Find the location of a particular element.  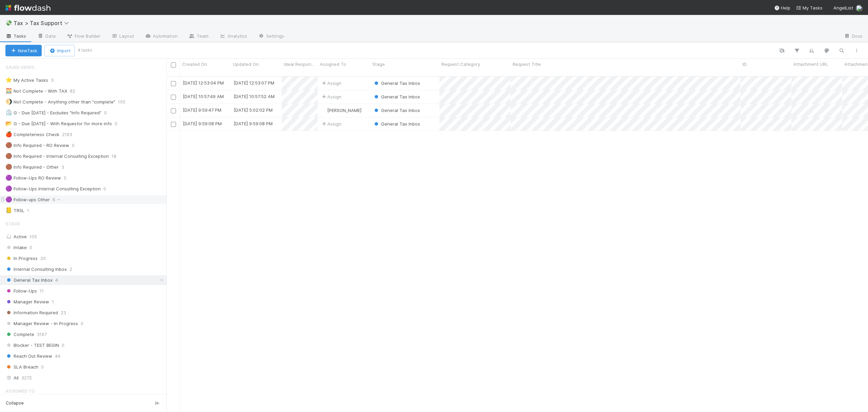

span: Attachment URL is located at coordinates (811, 64).